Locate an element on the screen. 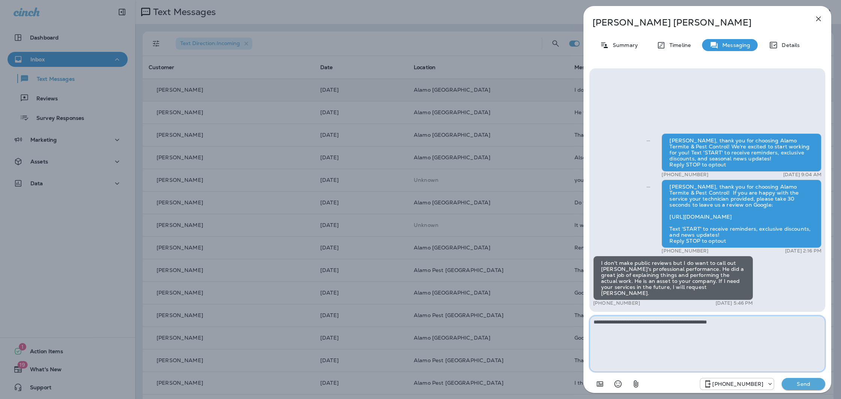  button: Send is located at coordinates (803, 384).